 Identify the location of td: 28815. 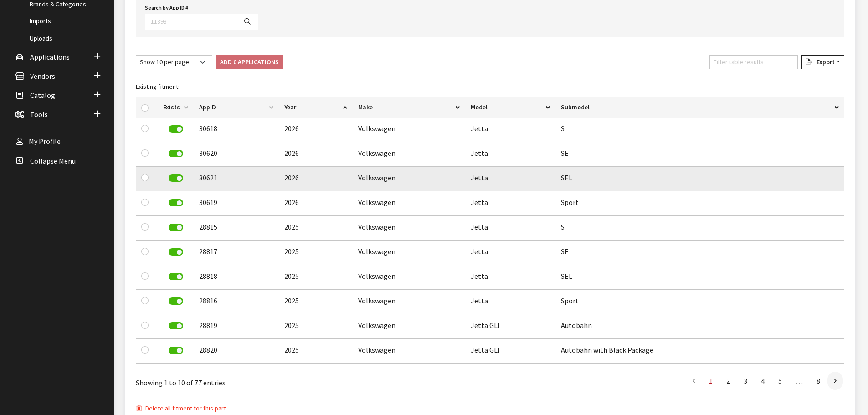
(236, 228).